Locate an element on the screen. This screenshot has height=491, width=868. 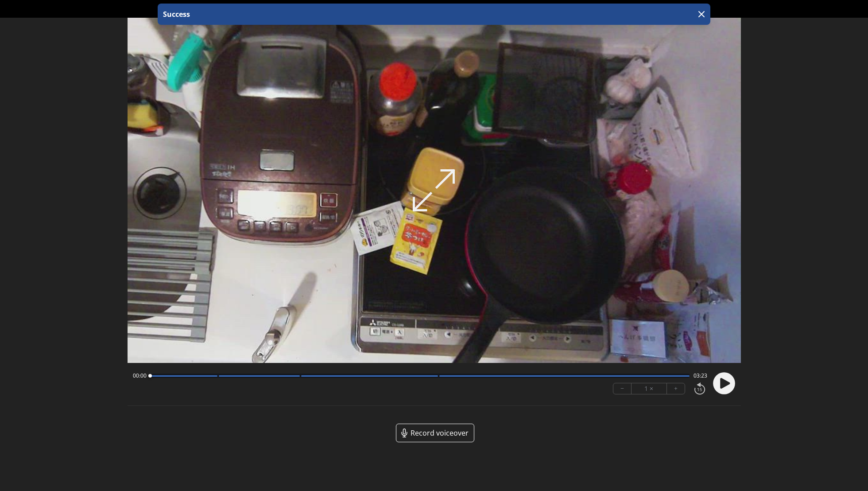
a: 00:00:00 is located at coordinates (434, 9).